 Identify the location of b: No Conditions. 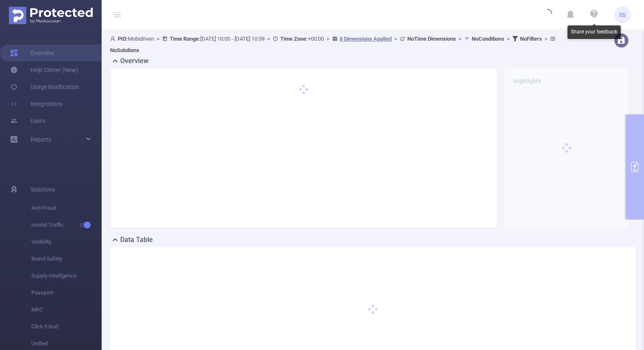
(488, 39).